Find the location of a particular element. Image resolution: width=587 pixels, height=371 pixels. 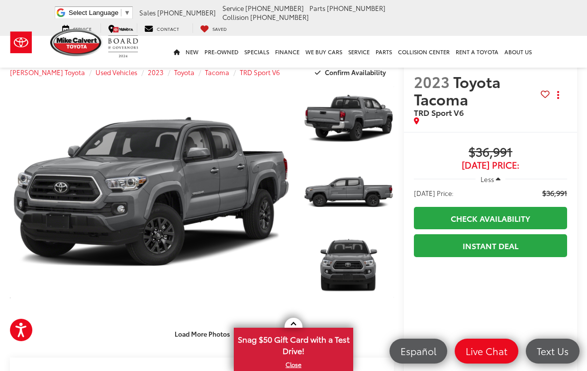

span: Less is located at coordinates (487, 179).